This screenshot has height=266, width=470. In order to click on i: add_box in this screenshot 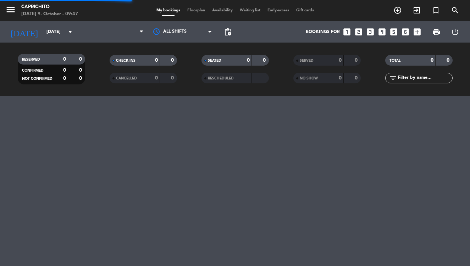, I will do `click(417, 32)`.